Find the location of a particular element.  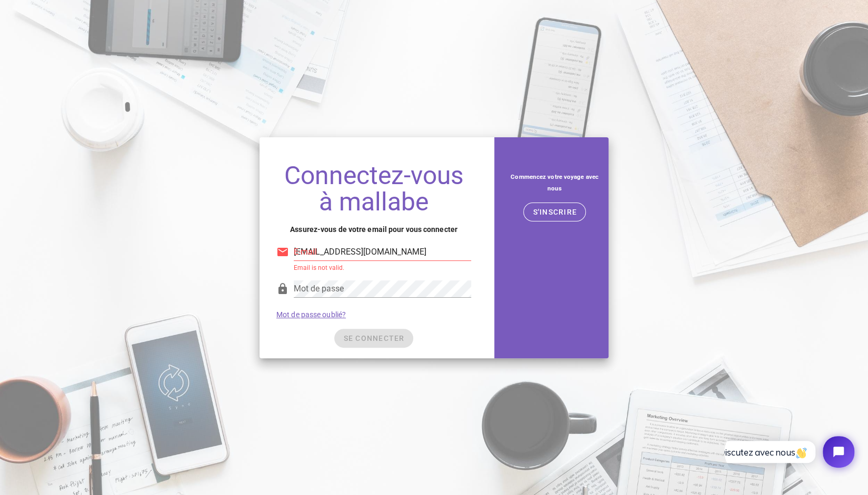

font: Commencez votre voyage avec nous is located at coordinates (554, 182).